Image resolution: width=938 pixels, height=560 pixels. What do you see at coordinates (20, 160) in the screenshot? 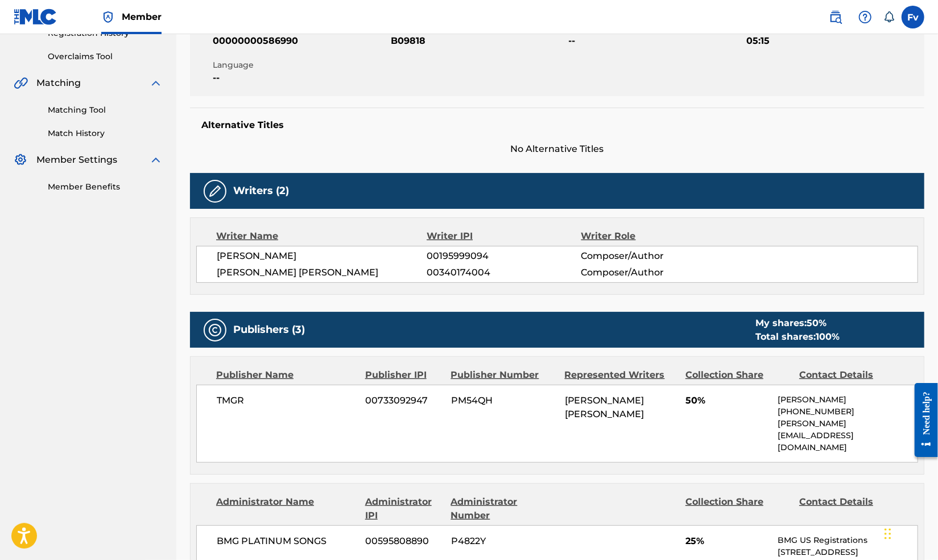
I see `img: Member Settings` at bounding box center [20, 160].